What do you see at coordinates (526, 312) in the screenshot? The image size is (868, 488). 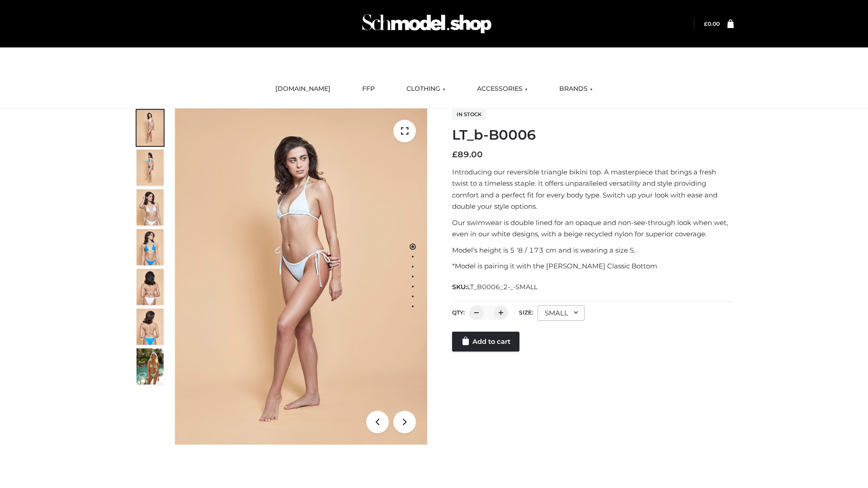 I see `label: Size:` at bounding box center [526, 312].